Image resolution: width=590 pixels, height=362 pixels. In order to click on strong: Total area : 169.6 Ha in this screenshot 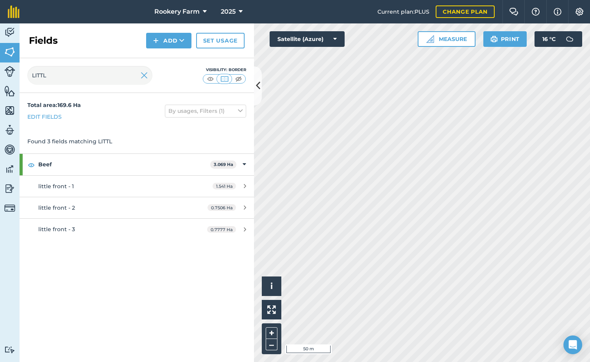, I will do `click(54, 105)`.